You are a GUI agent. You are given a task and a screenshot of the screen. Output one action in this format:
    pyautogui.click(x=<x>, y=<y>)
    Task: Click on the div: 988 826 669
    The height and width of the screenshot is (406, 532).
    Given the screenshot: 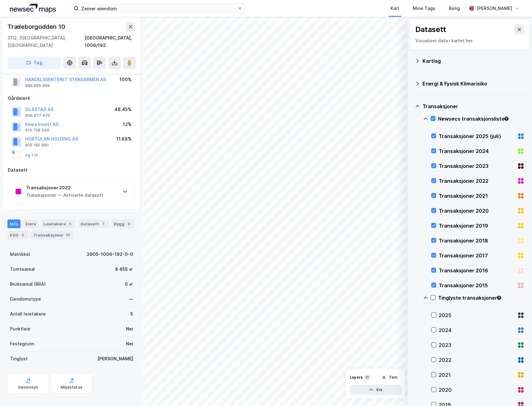 What is the action you would take?
    pyautogui.click(x=38, y=86)
    